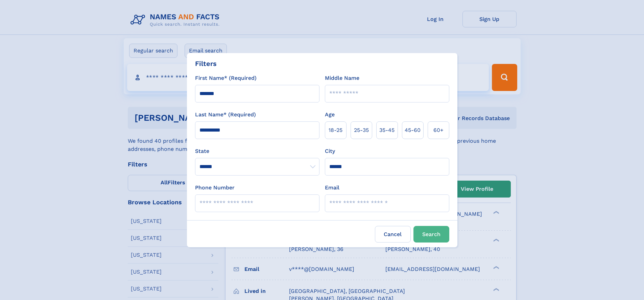 The width and height of the screenshot is (644, 300). Describe the element at coordinates (362, 130) in the screenshot. I see `span: 25‑35` at that location.